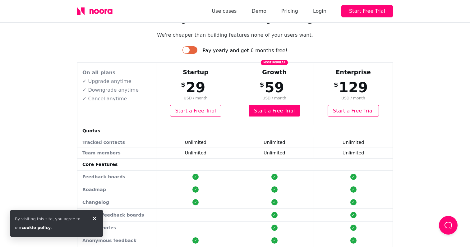  What do you see at coordinates (99, 72) in the screenshot?
I see `strong: On all plans` at bounding box center [99, 72].